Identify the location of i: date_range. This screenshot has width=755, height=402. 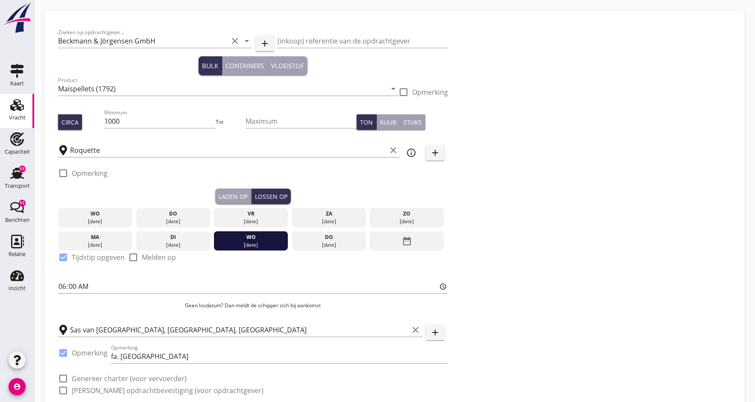
(407, 241).